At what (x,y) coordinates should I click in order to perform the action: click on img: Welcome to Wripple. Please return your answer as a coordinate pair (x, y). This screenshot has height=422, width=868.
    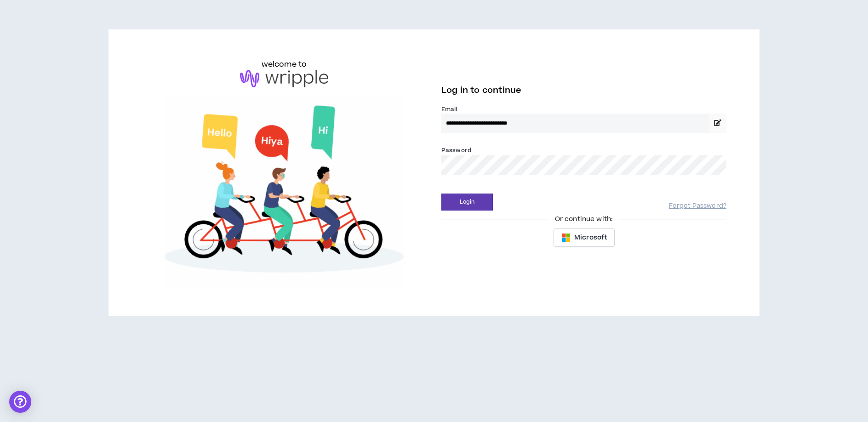
    Looking at the image, I should click on (284, 192).